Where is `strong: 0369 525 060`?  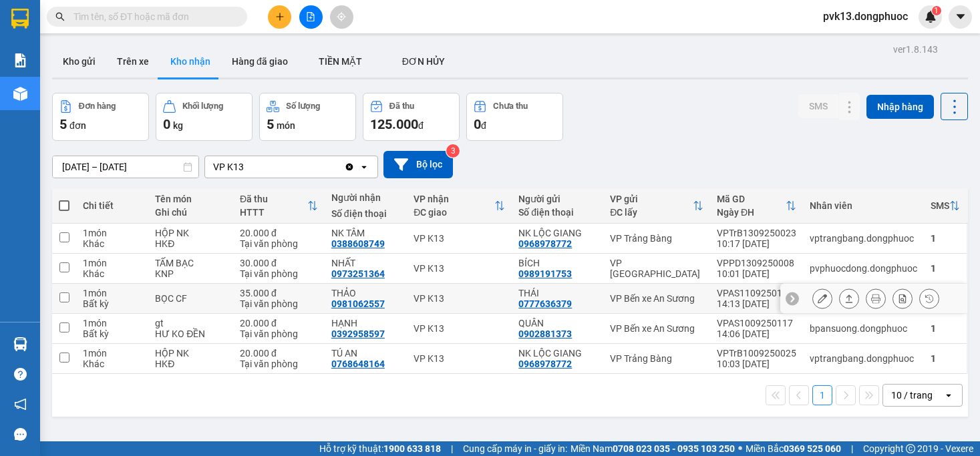 strong: 0369 525 060 is located at coordinates (812, 449).